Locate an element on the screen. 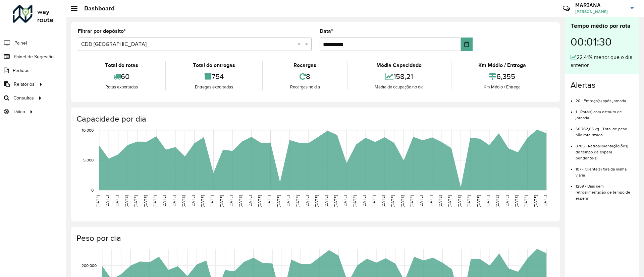  span: Painel de Sugestão is located at coordinates (33, 57).